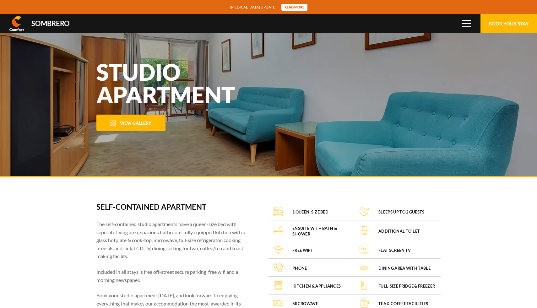 The height and width of the screenshot is (308, 537). I want to click on h4: Dining area with table, so click(404, 268).